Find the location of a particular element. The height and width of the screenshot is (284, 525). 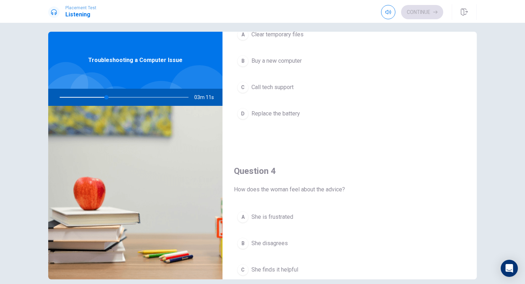

h4: Question 4 is located at coordinates (349, 171).